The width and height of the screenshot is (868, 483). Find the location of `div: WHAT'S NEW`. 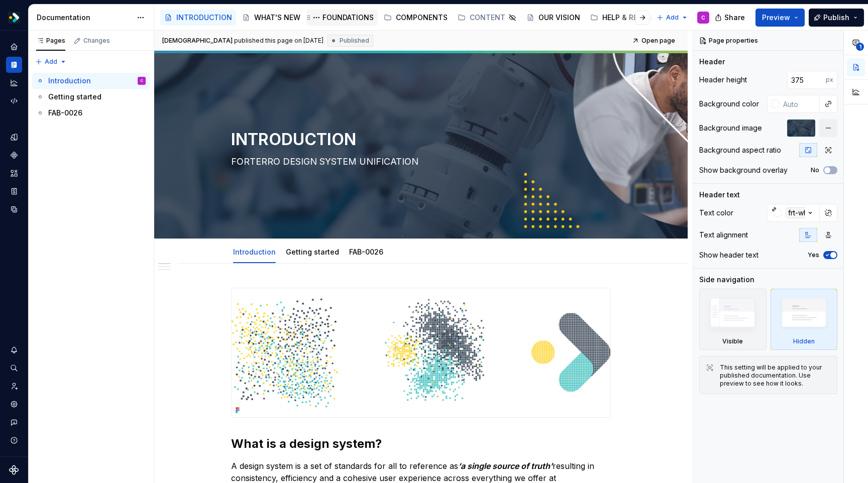

div: WHAT'S NEW is located at coordinates (277, 18).